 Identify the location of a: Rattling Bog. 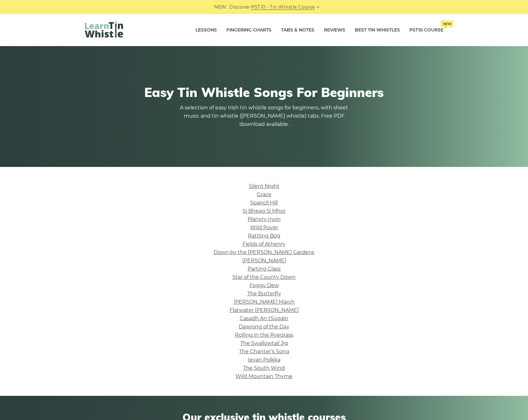
(264, 236).